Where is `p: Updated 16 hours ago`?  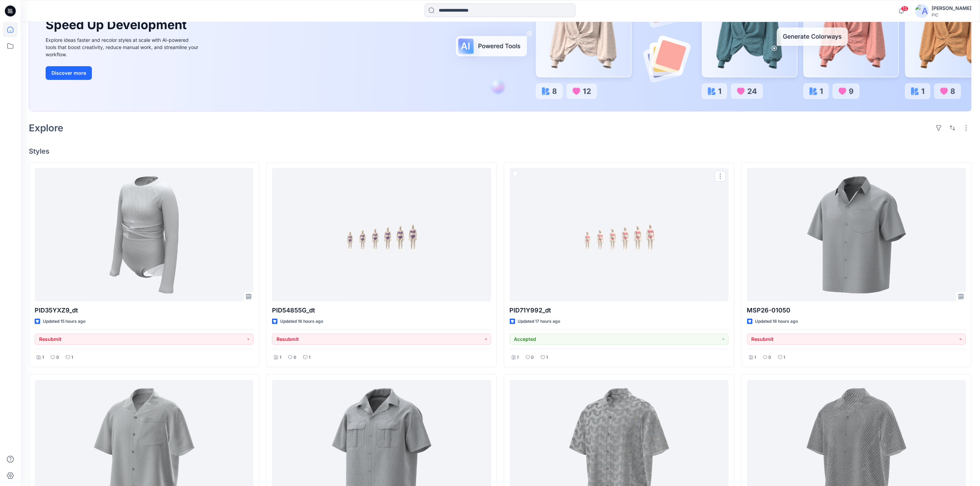
p: Updated 16 hours ago is located at coordinates (302, 322).